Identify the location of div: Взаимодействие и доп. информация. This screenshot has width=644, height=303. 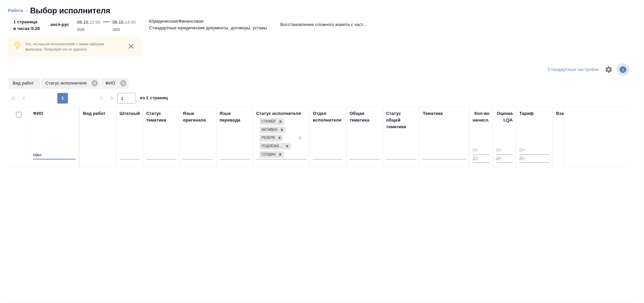
(597, 114).